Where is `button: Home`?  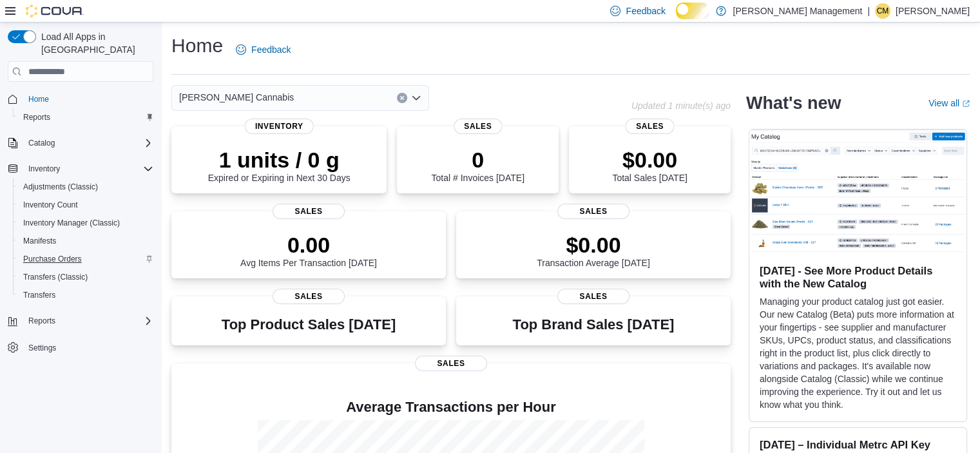 button: Home is located at coordinates (81, 98).